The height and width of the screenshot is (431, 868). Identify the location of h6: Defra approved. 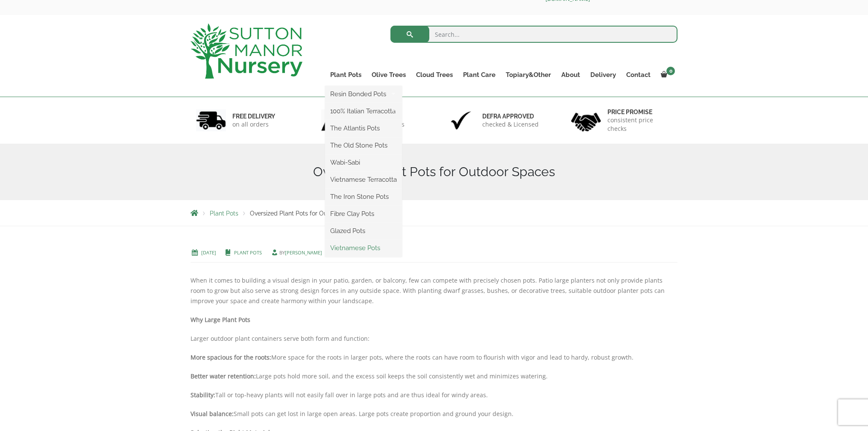
(511, 116).